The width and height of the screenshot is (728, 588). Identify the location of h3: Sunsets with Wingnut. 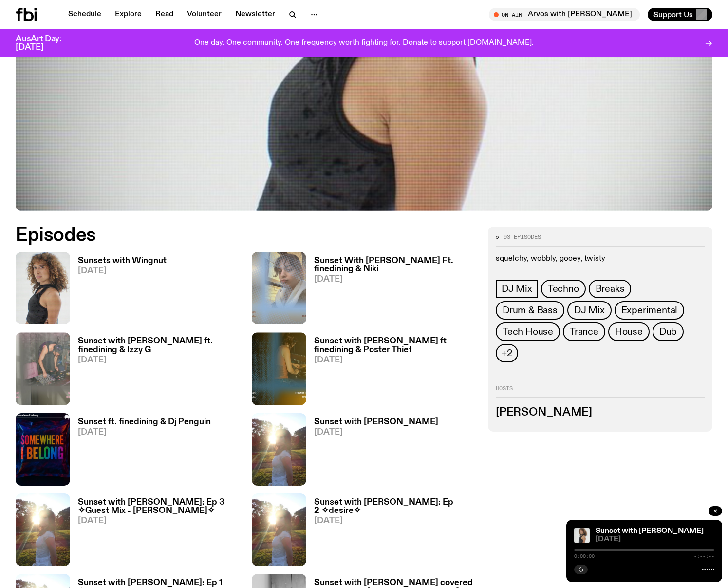
(122, 260).